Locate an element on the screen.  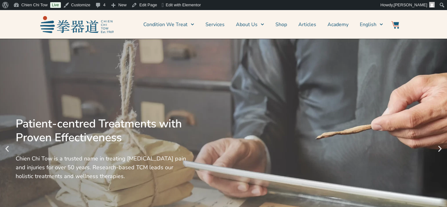
a: Switch to English is located at coordinates (372, 24).